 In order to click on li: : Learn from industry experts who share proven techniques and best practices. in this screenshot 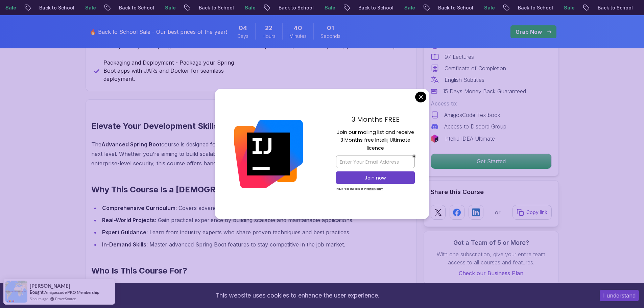, I will do `click(239, 232)`.